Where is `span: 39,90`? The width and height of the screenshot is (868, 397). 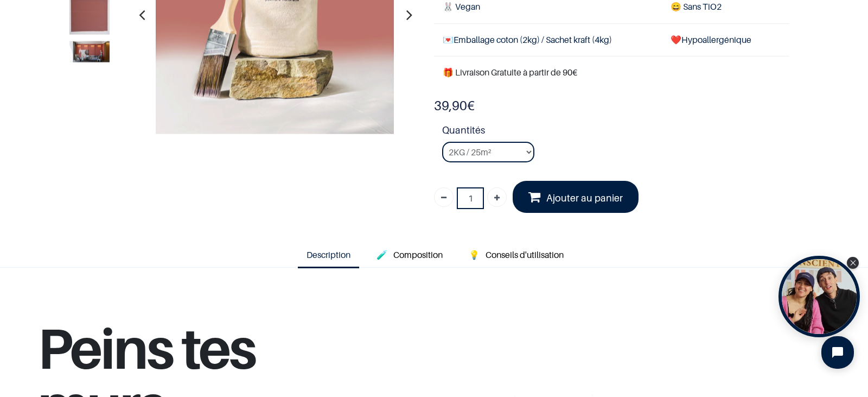
span: 39,90 is located at coordinates (450, 106).